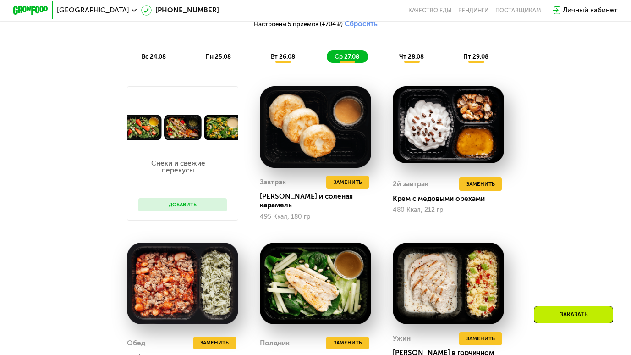  I want to click on div: Полдник, so click(275, 343).